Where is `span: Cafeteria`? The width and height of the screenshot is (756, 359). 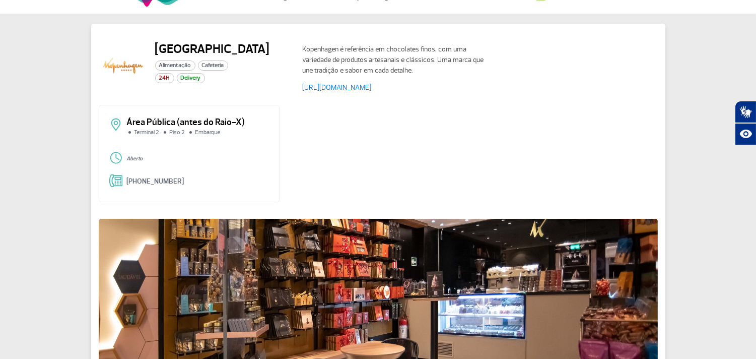 span: Cafeteria is located at coordinates (213, 65).